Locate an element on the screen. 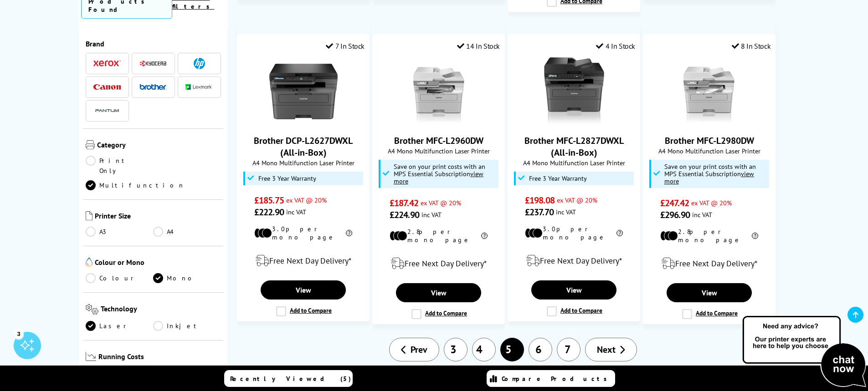 The image size is (868, 391). span: Colour or Mono is located at coordinates (158, 263).